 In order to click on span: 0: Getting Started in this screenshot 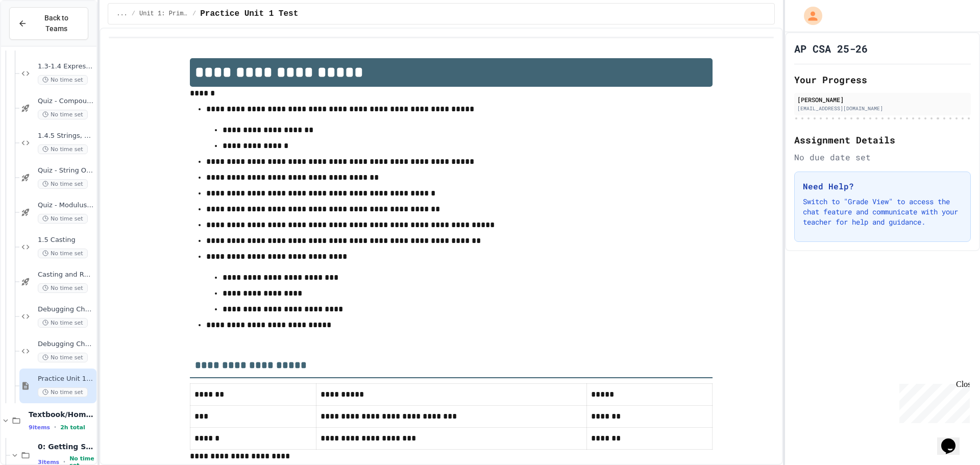, I will do `click(66, 447)`.